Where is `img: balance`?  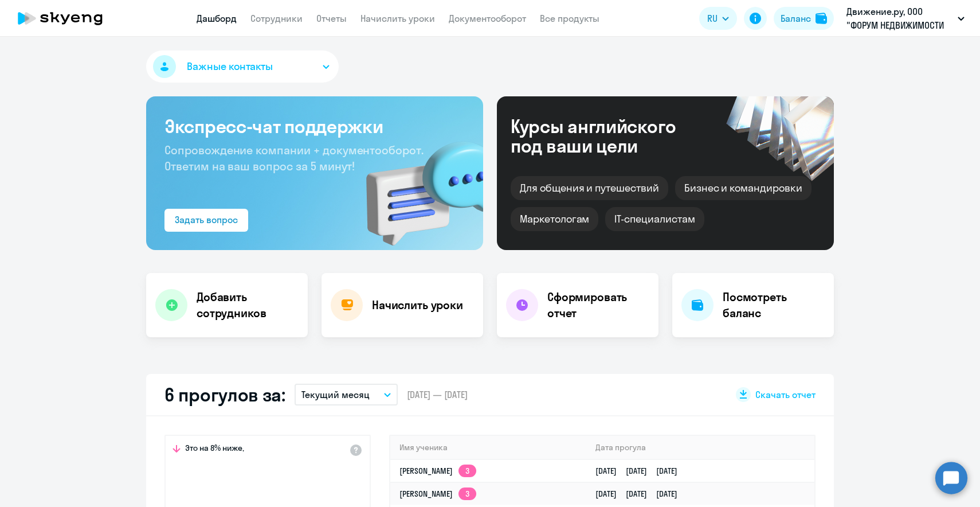 img: balance is located at coordinates (821, 18).